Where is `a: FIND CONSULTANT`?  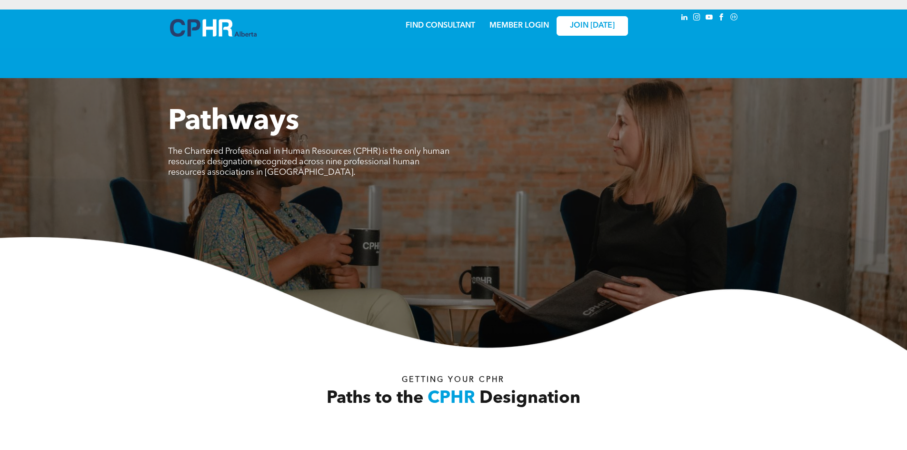 a: FIND CONSULTANT is located at coordinates (440, 26).